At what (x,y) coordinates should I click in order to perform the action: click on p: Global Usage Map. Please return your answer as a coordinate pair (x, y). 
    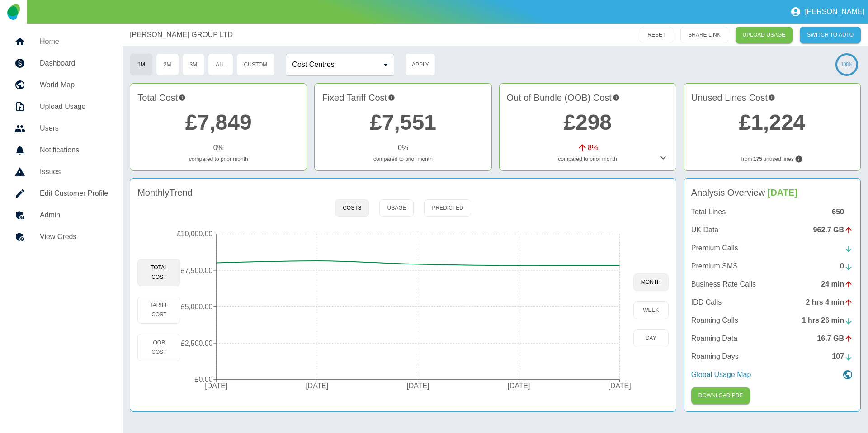
    Looking at the image, I should click on (721, 375).